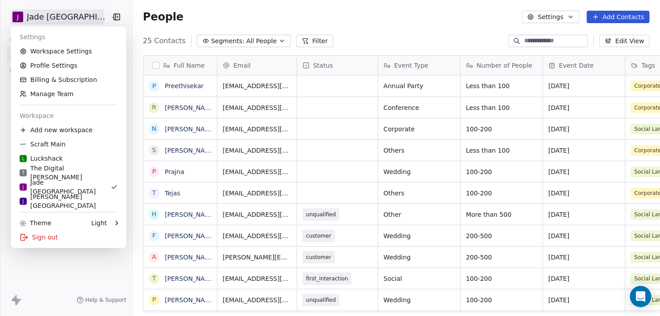 Image resolution: width=660 pixels, height=316 pixels. What do you see at coordinates (99, 223) in the screenshot?
I see `div: Light` at bounding box center [99, 223].